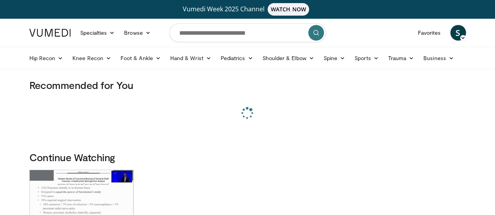 This screenshot has width=495, height=215. I want to click on span: WATCH NOW, so click(288, 9).